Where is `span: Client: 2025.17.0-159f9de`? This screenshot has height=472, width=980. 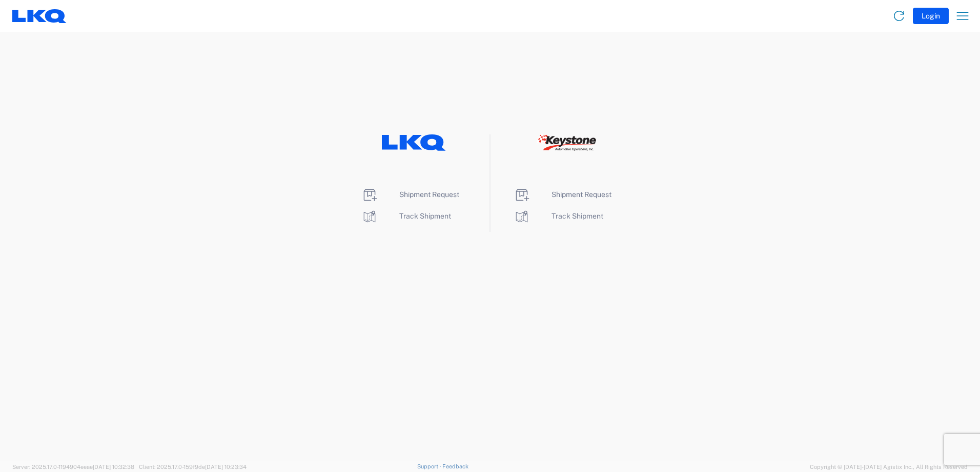
span: Client: 2025.17.0-159f9de is located at coordinates (193, 467).